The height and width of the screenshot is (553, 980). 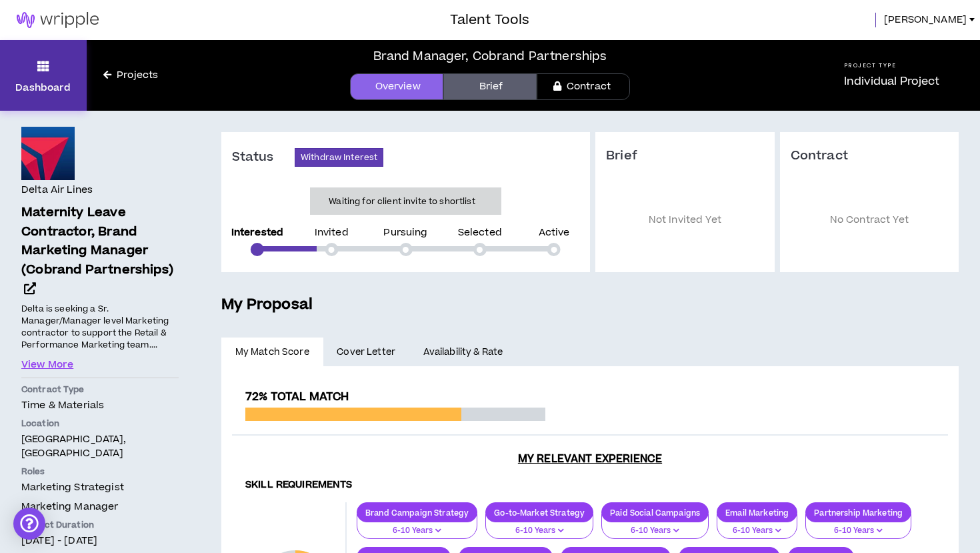 I want to click on h3: My Relevant Experience, so click(x=590, y=458).